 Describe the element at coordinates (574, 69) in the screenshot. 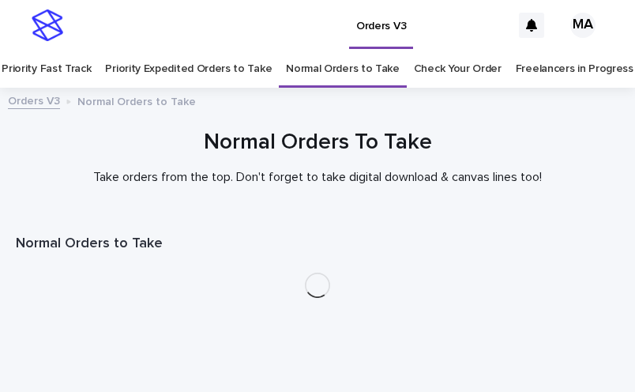

I see `a: Freelancers in Progress` at that location.